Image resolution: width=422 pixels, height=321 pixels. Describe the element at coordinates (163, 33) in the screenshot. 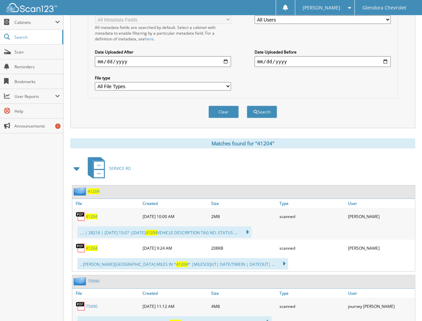

I see `div: All metadata fields are searched by default. Select a cabinet with metadata to enable filtering b...` at that location.